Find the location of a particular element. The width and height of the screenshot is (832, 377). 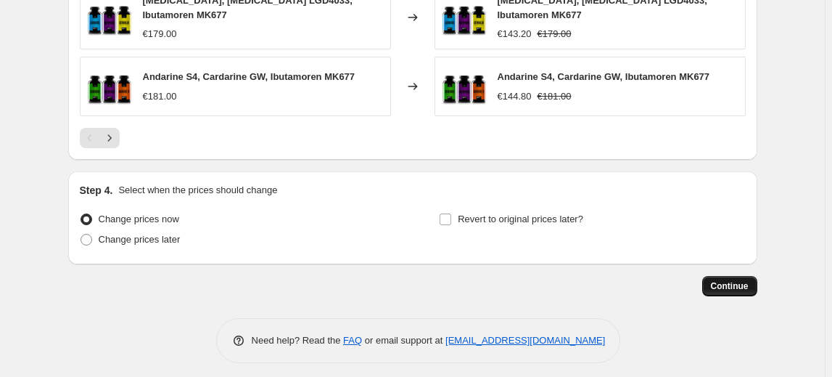

strike: €179.00 is located at coordinates (555, 34).